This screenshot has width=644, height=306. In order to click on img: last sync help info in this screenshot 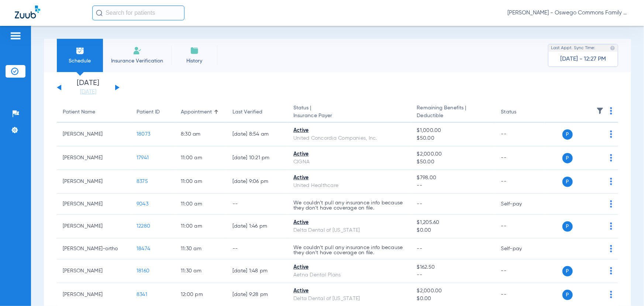, I will do `click(613, 48)`.